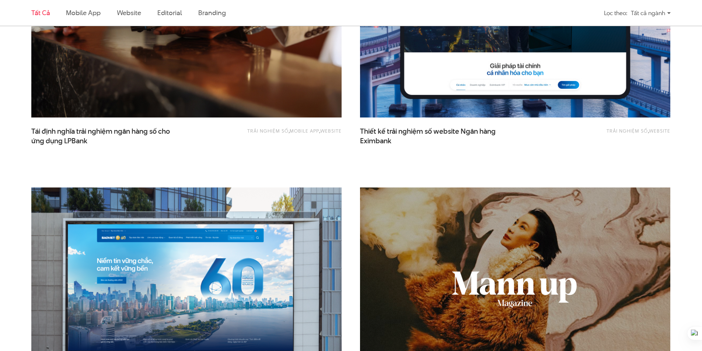 This screenshot has height=351, width=702. Describe the element at coordinates (59, 141) in the screenshot. I see `span: ứng dụng LPBank` at that location.